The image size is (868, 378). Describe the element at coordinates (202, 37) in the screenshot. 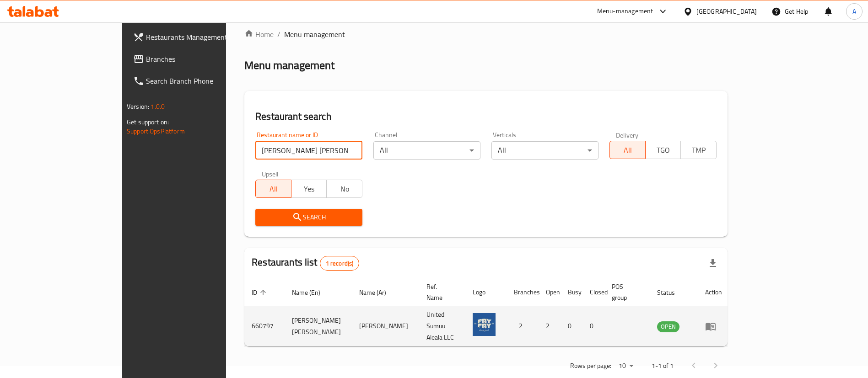

I see `span: Restaurants Management` at that location.